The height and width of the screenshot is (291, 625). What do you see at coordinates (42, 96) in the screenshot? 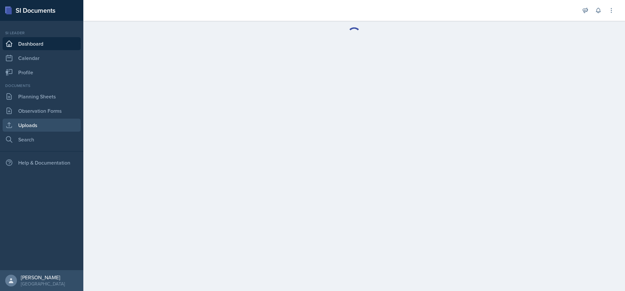
I see `a: Planning Sheets` at bounding box center [42, 96].